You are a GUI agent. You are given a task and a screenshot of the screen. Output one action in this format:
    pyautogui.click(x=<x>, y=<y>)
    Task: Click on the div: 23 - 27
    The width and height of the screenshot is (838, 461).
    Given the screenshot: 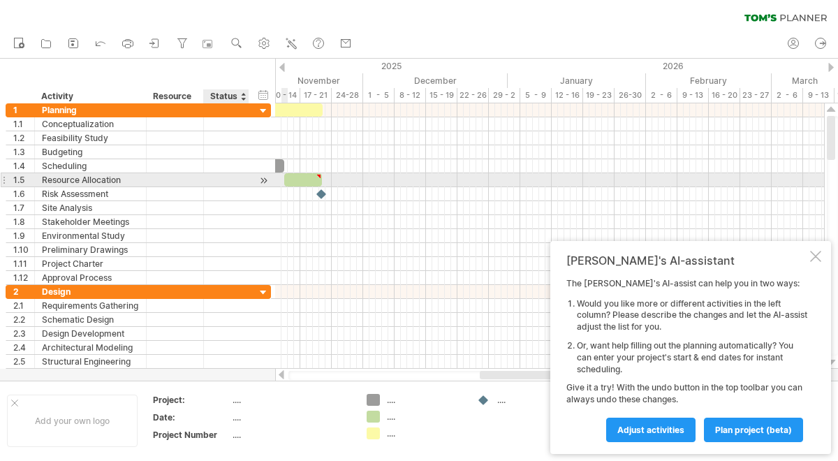 What is the action you would take?
    pyautogui.click(x=755, y=95)
    